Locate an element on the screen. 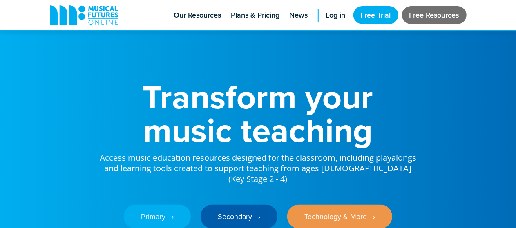  p: Access music education resources designed for the classroom, including playalongs and learning to... is located at coordinates (258, 166).